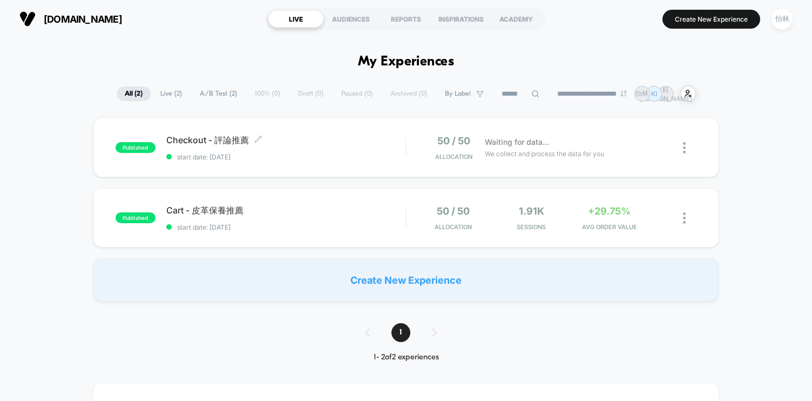 This screenshot has width=812, height=401. What do you see at coordinates (544, 153) in the screenshot?
I see `span: We collect and process the data for you` at bounding box center [544, 153].